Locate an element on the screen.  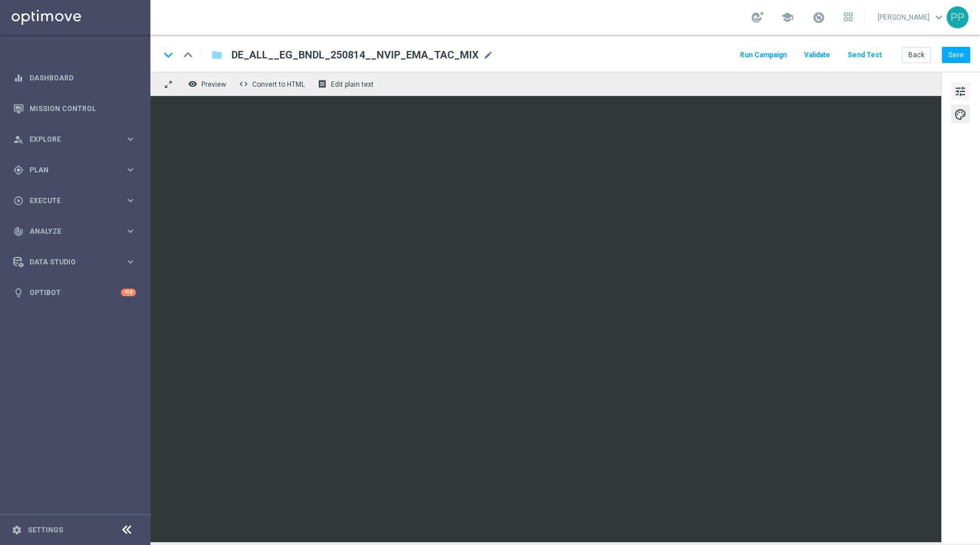
button: folder is located at coordinates (217, 55).